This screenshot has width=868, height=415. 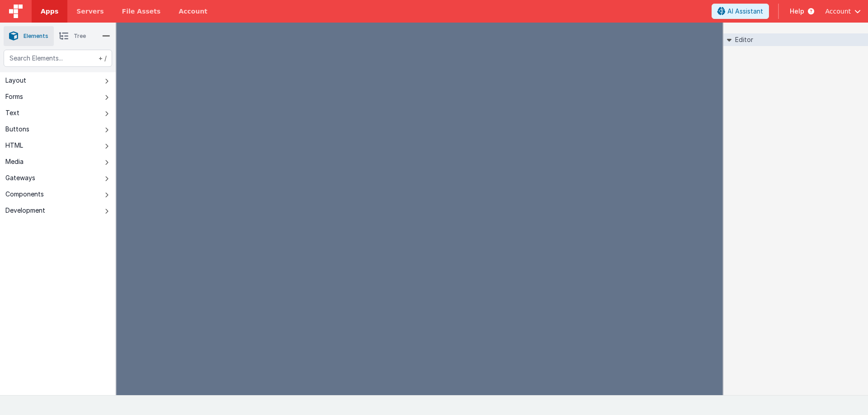 What do you see at coordinates (742, 40) in the screenshot?
I see `h2: Editor` at bounding box center [742, 40].